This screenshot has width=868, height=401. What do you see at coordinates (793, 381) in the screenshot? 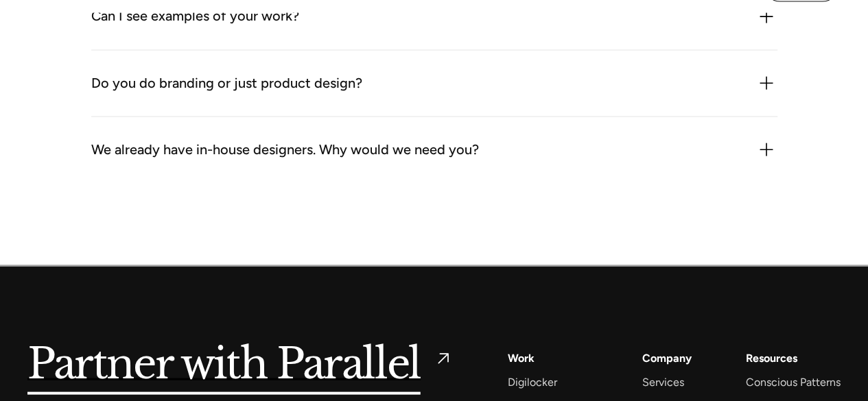
I see `div: Conscious Patterns` at bounding box center [793, 381].